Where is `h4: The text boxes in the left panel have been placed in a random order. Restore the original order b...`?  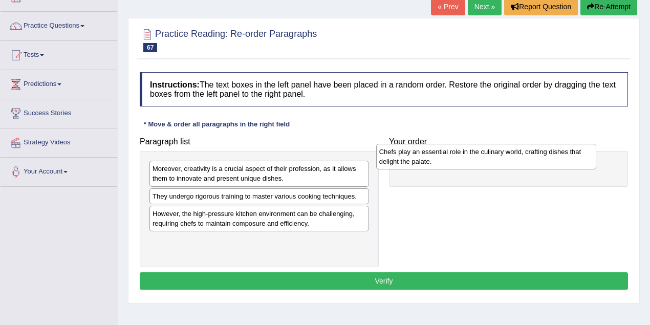 h4: The text boxes in the left panel have been placed in a random order. Restore the original order b... is located at coordinates (384, 89).